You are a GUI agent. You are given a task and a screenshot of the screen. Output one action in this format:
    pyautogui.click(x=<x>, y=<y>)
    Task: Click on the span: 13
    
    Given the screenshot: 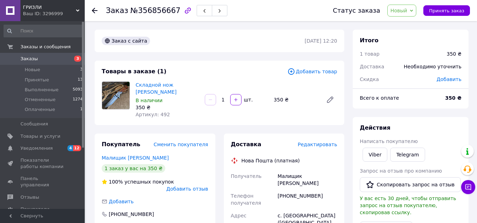 What is the action you would take?
    pyautogui.click(x=80, y=80)
    